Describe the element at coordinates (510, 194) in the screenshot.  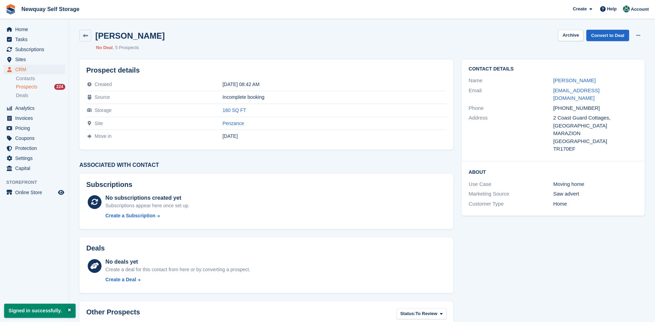
I see `div: Marketing Source` at that location.